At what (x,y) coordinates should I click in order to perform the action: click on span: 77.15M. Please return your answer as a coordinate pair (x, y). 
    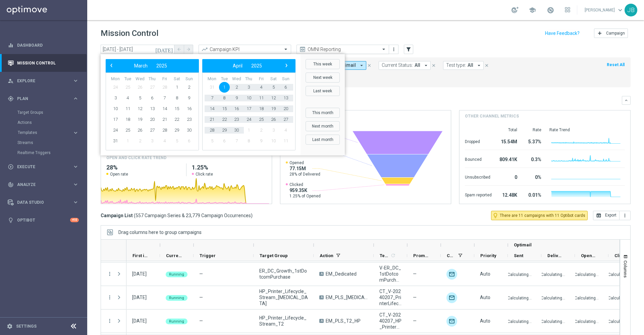
    Looking at the image, I should click on (305, 169).